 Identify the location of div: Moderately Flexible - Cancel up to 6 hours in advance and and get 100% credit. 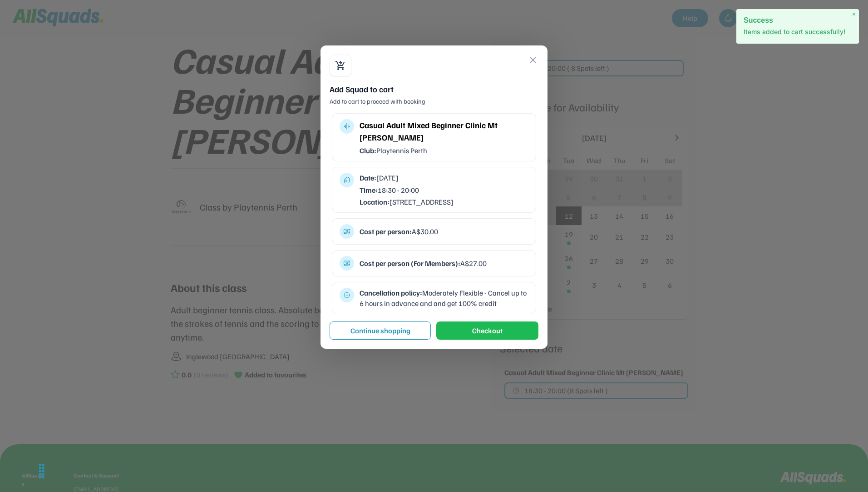
(444, 298).